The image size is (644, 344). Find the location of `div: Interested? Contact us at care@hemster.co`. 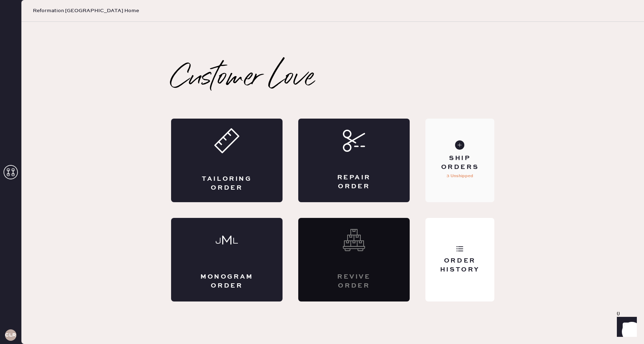

div: Interested? Contact us at care@hemster.co is located at coordinates (354, 260).